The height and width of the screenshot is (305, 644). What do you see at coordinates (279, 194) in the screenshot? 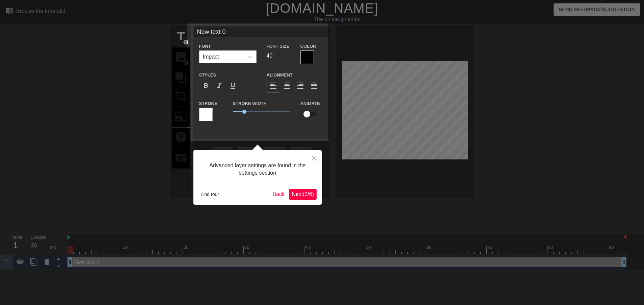
I see `button: Back` at bounding box center [279, 194].